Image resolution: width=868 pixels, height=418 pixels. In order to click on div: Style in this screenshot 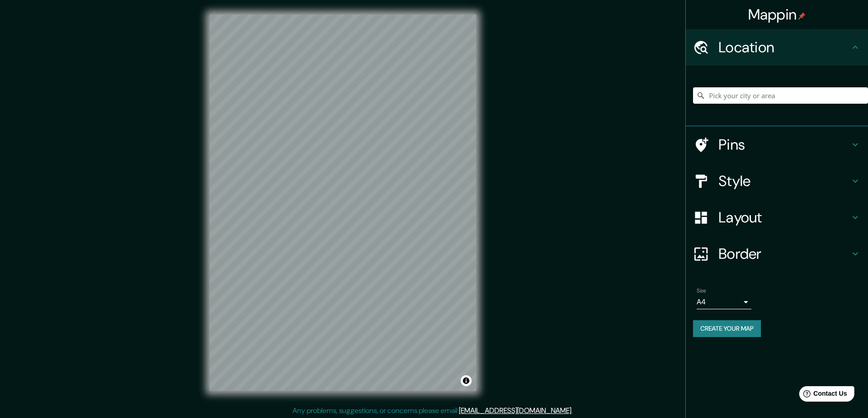, I will do `click(778, 182)`.